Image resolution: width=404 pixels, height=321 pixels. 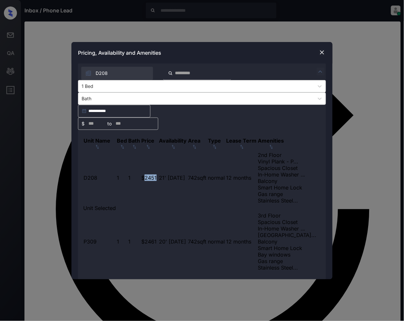 I want to click on div: Type, so click(x=214, y=141).